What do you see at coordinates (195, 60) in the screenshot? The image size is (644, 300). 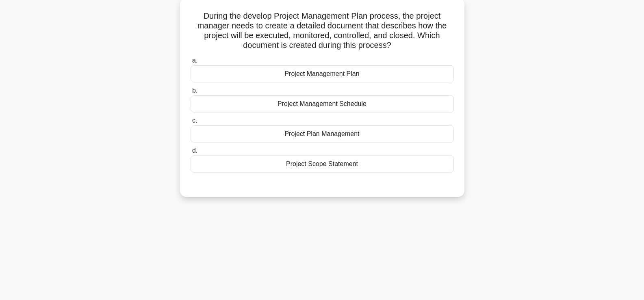 I see `span: a.` at bounding box center [195, 60].